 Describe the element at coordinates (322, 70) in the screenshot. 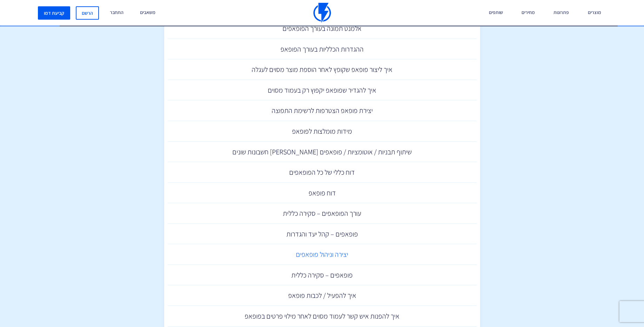

I see `a: איך ליצור פופאפ שקופץ לאחר הוספת מוצר מסוים לעגלה` at that location.